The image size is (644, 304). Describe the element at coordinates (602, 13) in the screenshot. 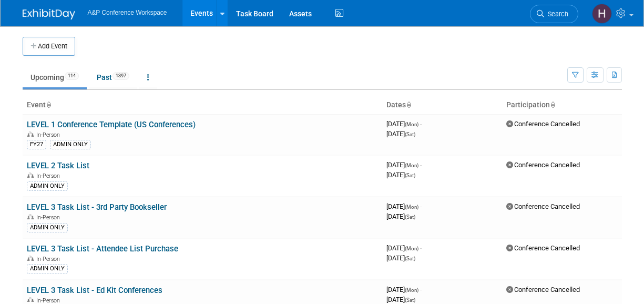

I see `img: Hannah Siegel` at that location.